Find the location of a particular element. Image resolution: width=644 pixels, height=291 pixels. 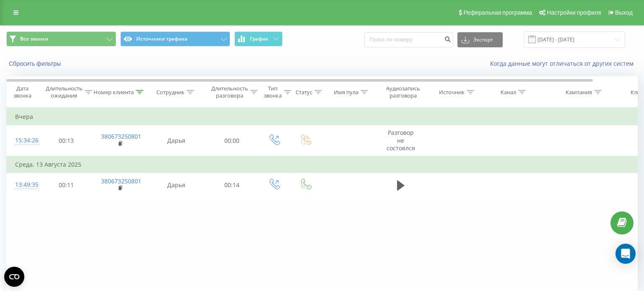

td: 00:00 is located at coordinates (232, 141).